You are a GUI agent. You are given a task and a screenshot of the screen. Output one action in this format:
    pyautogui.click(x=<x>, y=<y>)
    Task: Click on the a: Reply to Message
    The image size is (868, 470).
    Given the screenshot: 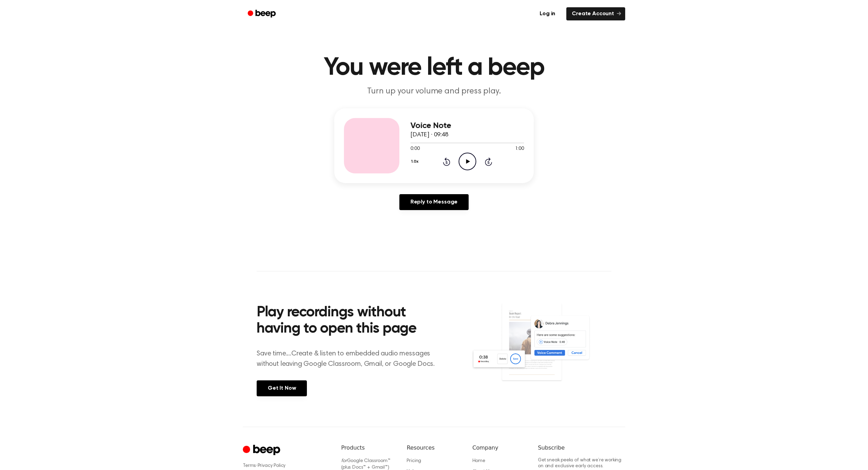 What is the action you would take?
    pyautogui.click(x=434, y=202)
    